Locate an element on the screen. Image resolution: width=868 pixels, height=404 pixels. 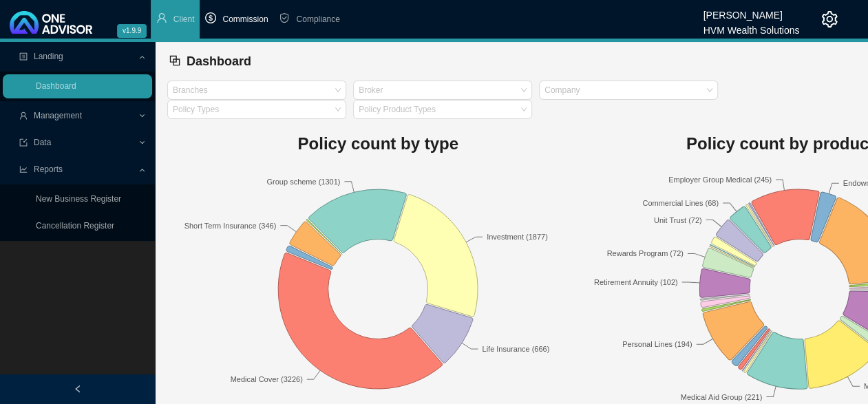
span: Compliance is located at coordinates (317, 20).